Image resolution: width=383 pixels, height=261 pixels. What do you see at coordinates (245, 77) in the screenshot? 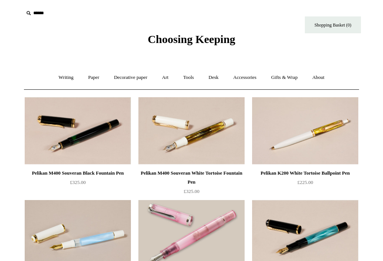
I see `a: Accessories` at bounding box center [245, 77].